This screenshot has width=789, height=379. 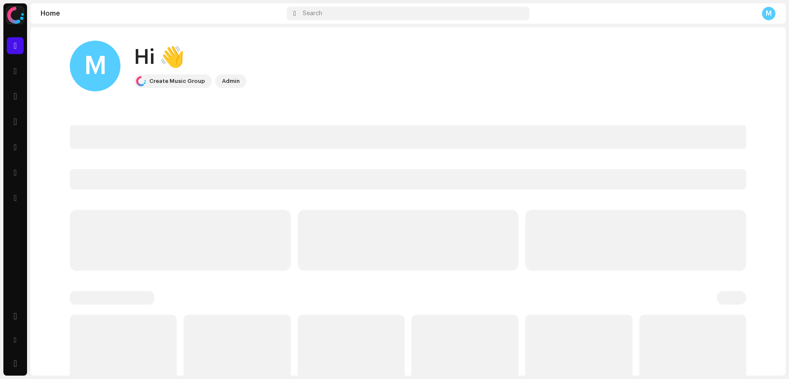 What do you see at coordinates (190, 58) in the screenshot?
I see `div: Hi 👋` at bounding box center [190, 58].